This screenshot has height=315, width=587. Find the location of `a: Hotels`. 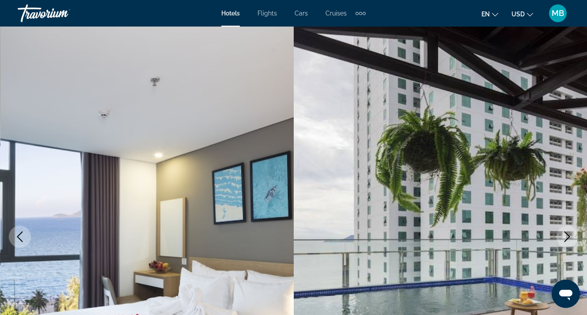

a: Hotels is located at coordinates (231, 13).